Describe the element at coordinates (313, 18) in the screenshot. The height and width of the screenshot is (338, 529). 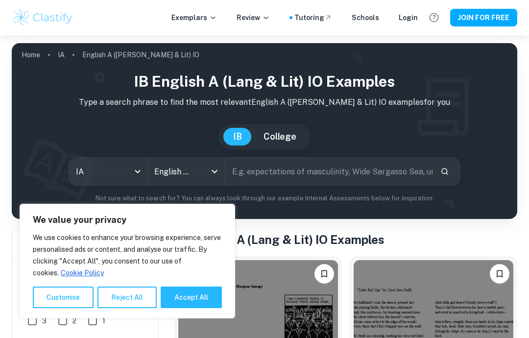
I see `a: Tutoring` at that location.